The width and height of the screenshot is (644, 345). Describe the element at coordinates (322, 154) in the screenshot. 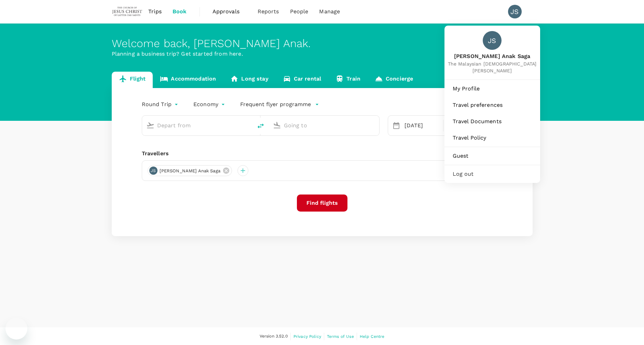

I see `div: Travellers` at that location.